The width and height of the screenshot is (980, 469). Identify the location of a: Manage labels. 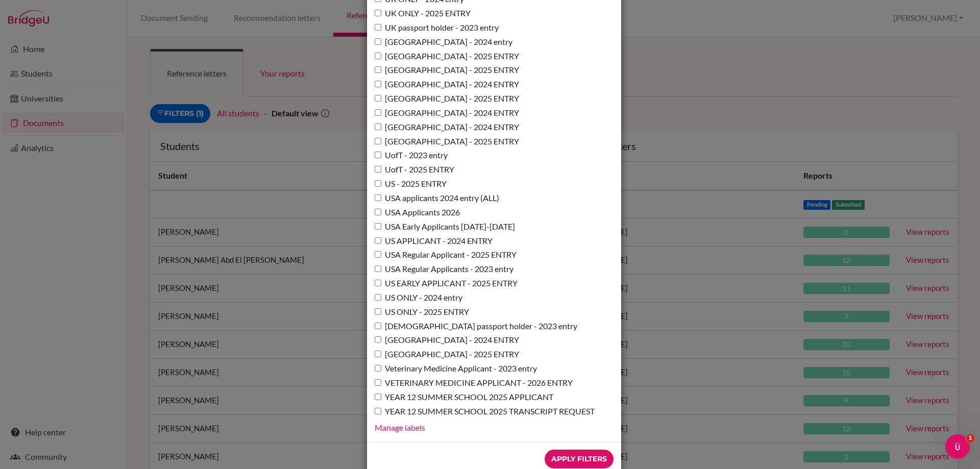
(399, 427).